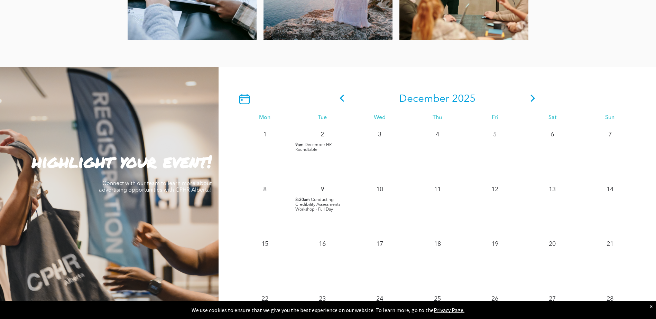 The image size is (656, 319). Describe the element at coordinates (495, 135) in the screenshot. I see `p: 5` at that location.